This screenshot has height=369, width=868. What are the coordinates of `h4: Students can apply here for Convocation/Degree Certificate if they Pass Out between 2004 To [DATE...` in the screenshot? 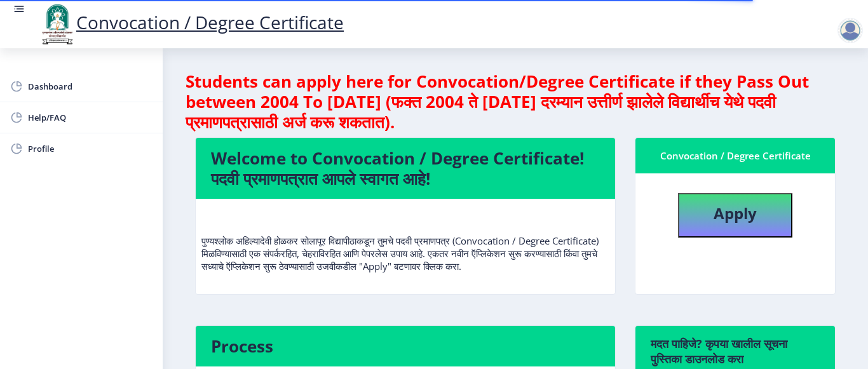 It's located at (515, 101).